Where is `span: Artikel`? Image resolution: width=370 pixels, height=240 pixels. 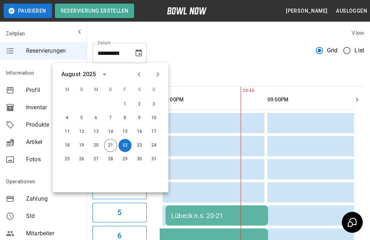
span: Artikel is located at coordinates (53, 142).